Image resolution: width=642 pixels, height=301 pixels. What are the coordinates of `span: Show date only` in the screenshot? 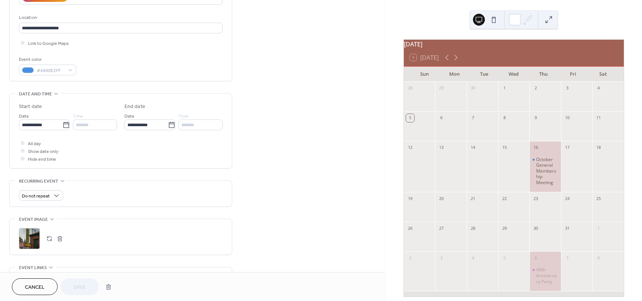 It's located at (43, 152).